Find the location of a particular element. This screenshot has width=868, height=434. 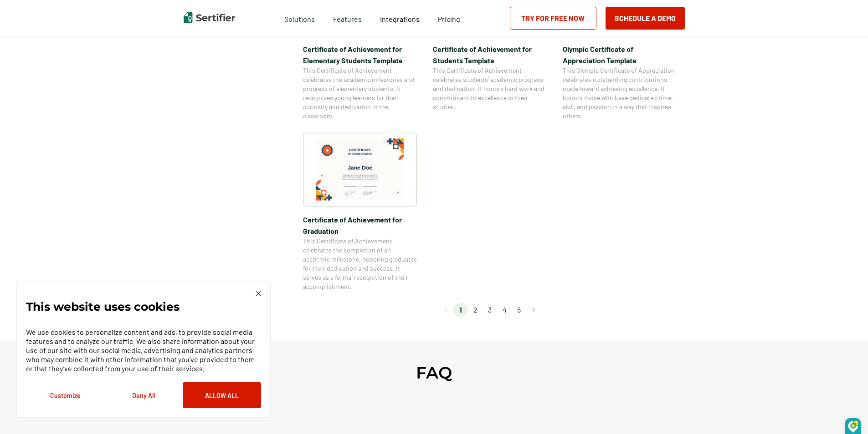

span: Certificate of Achievement for Graduation is located at coordinates (360, 226).